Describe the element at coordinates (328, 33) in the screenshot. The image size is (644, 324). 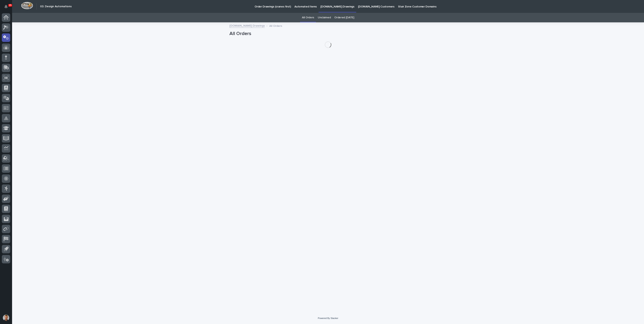
I see `h1: All Orders` at that location.